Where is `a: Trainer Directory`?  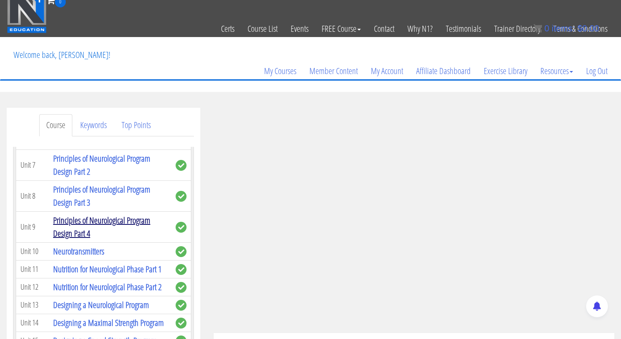
a: Trainer Directory is located at coordinates (518, 29).